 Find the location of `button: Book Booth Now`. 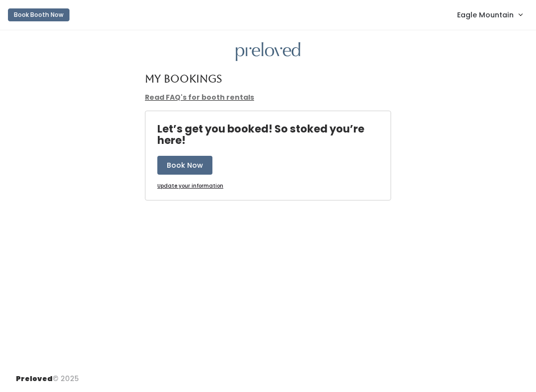

button: Book Booth Now is located at coordinates (39, 15).